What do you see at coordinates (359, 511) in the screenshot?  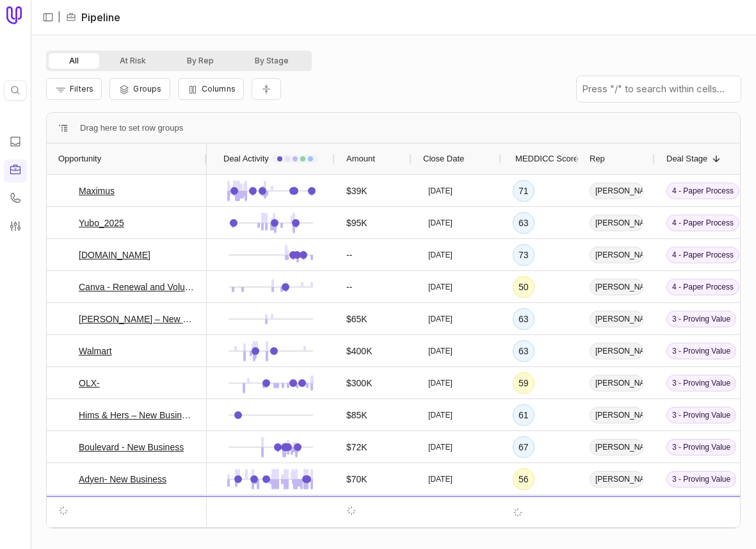 I see `span: $332K` at bounding box center [359, 511].